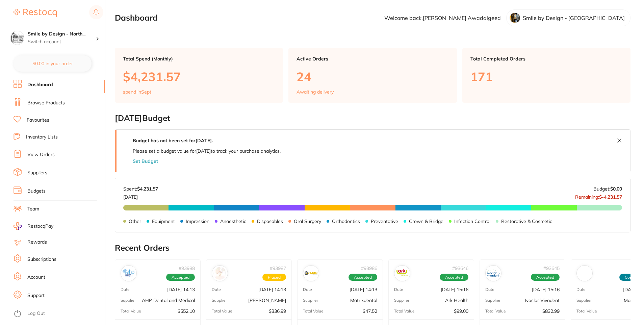  Describe the element at coordinates (18, 226) in the screenshot. I see `img: RestocqPay` at that location.